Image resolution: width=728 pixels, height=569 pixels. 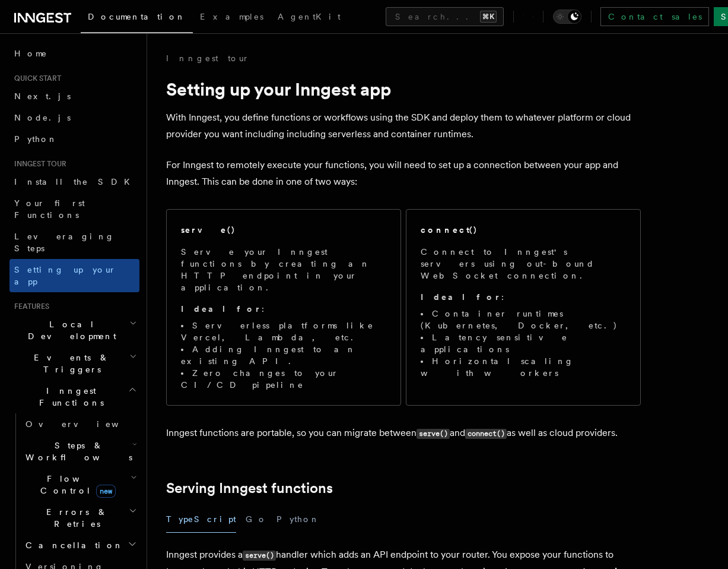 What do you see at coordinates (74, 331) in the screenshot?
I see `button: Local Development` at bounding box center [74, 331].